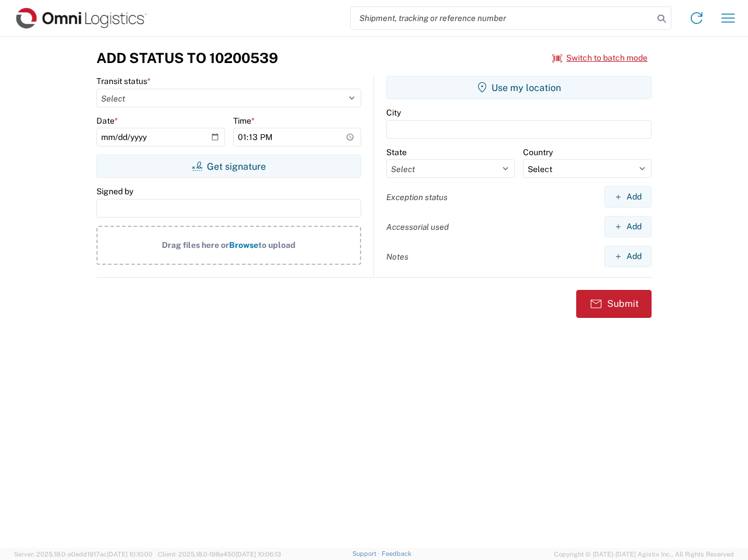 This screenshot has width=748, height=560. Describe the element at coordinates (397, 257) in the screenshot. I see `label: Notes` at that location.